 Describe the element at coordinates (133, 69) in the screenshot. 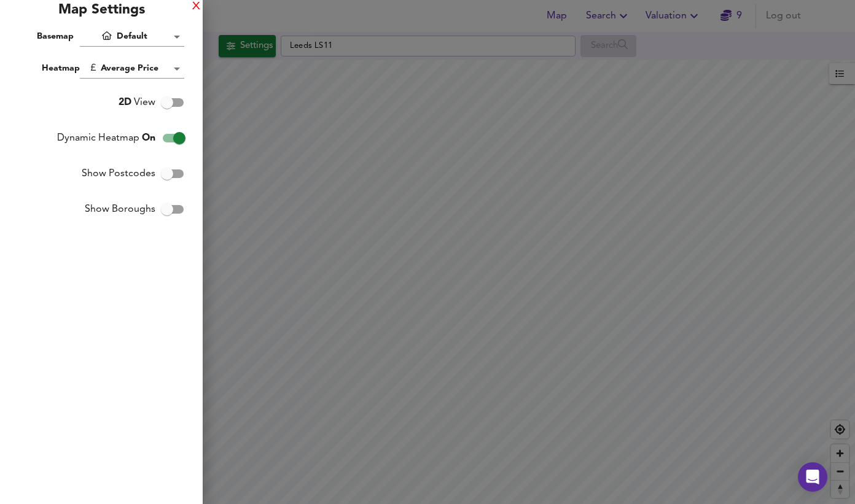

I see `div: Average Price` at that location.